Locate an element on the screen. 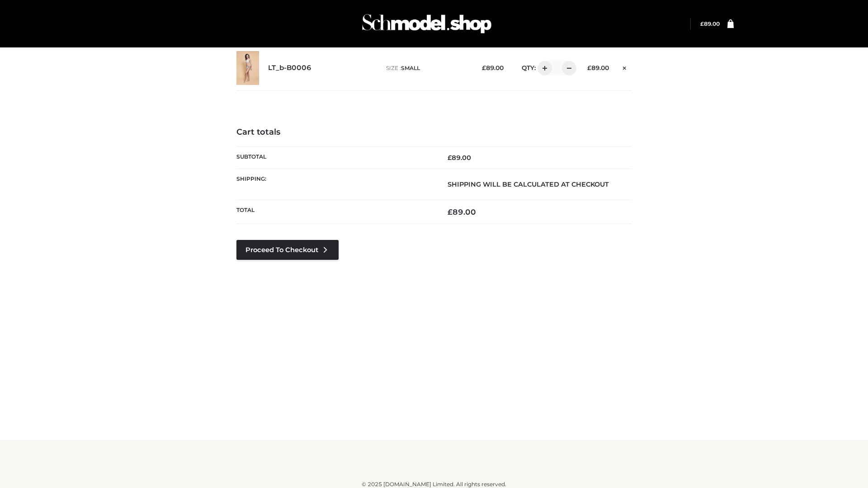 The image size is (868, 488). a: Proceed to Checkout is located at coordinates (287, 250).